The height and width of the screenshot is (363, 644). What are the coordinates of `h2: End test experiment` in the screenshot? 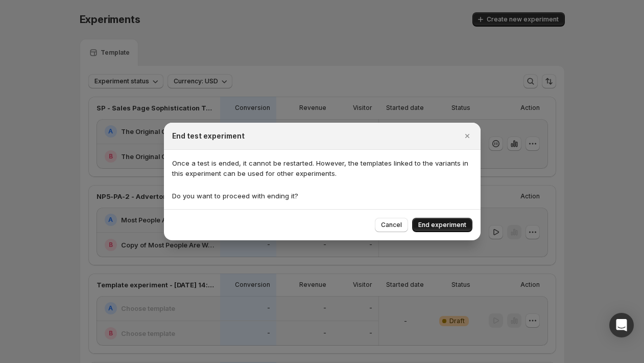 It's located at (208, 136).